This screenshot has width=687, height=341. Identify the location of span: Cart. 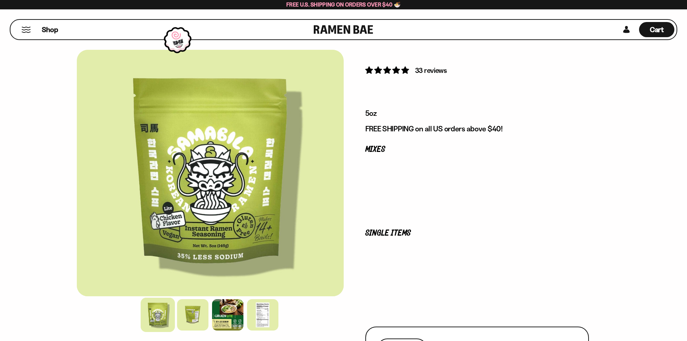
(657, 30).